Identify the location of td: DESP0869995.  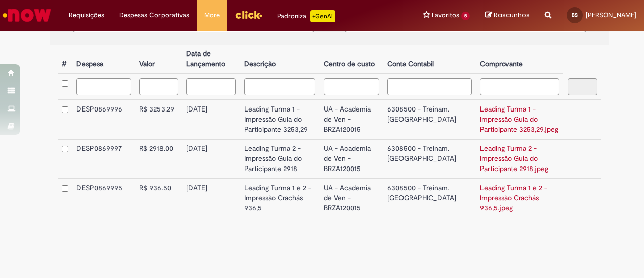
(104, 198).